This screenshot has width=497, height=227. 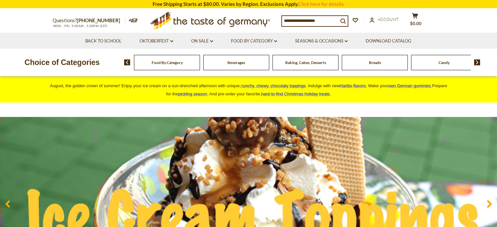 I want to click on a: Account, so click(x=384, y=20).